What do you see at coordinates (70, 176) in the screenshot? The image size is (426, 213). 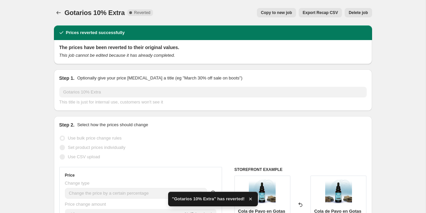 I see `h3: Price` at bounding box center [70, 176].